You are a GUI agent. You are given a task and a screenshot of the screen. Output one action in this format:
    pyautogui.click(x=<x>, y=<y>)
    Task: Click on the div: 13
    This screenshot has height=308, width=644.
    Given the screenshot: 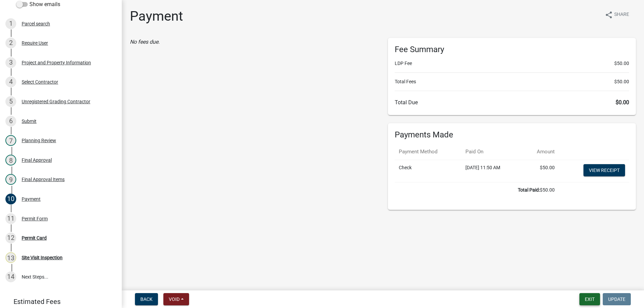 What is the action you would take?
    pyautogui.click(x=11, y=257)
    